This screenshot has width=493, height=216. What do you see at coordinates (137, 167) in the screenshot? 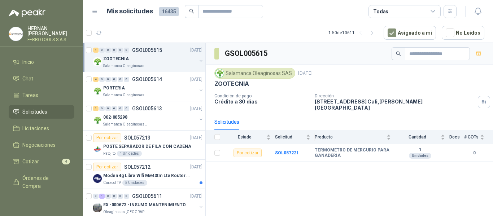
I see `p: SOL057212` at bounding box center [137, 167].